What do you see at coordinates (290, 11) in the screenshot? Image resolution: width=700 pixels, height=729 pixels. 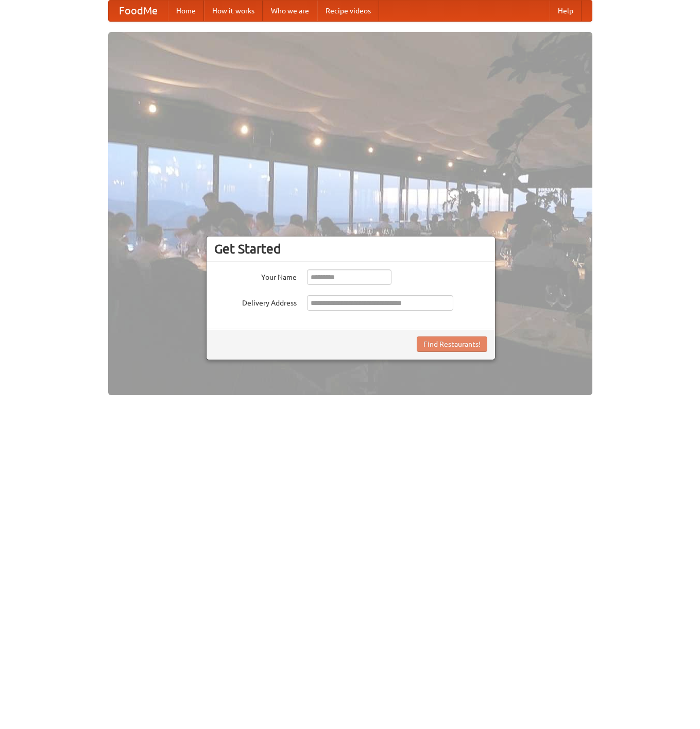 I see `a: Who we are` at bounding box center [290, 11].